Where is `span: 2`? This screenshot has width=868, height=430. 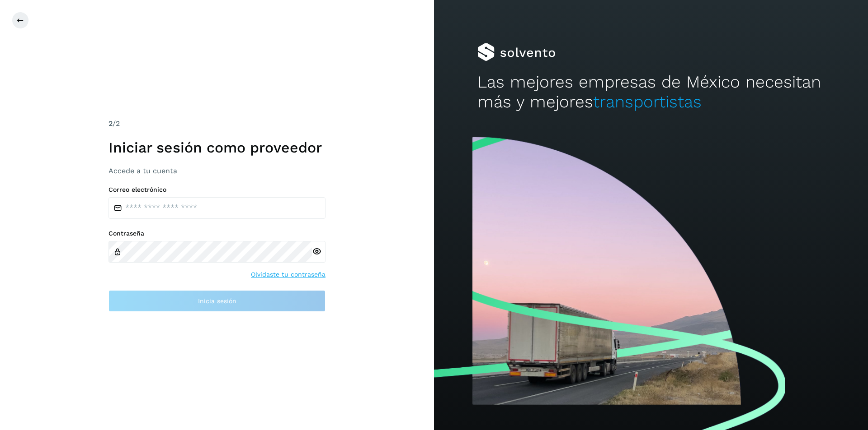 span: 2 is located at coordinates (110, 123).